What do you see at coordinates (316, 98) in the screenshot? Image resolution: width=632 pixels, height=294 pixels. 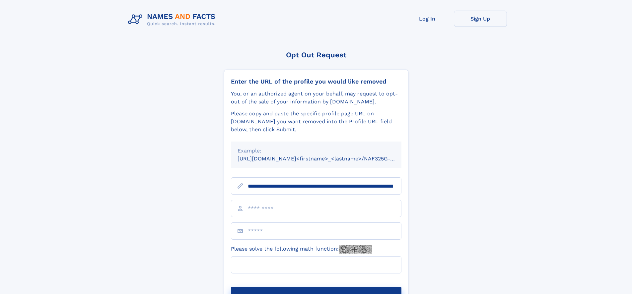 I see `div: You, or an authorized agent on your behalf, may request to opt-out of the sale of your informatio...` at bounding box center [316, 98].